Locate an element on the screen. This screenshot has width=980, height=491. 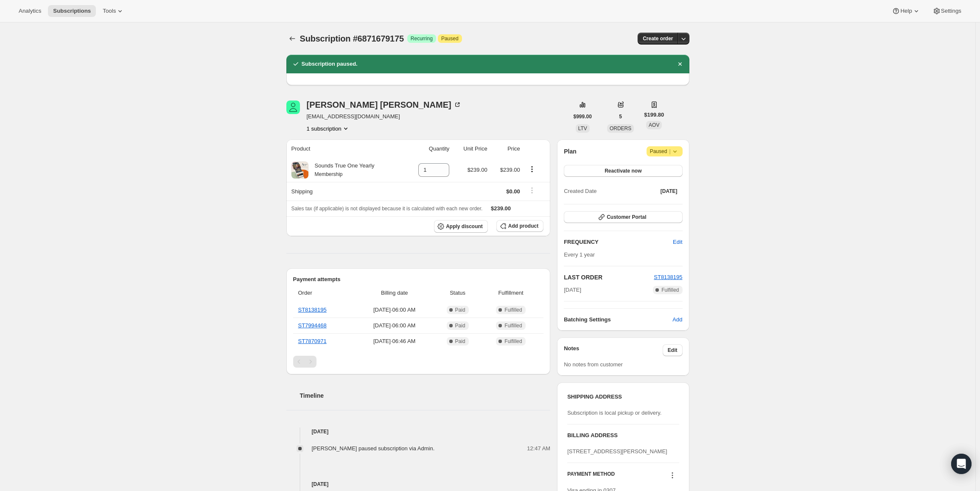
span: $0.00 is located at coordinates (513, 192).